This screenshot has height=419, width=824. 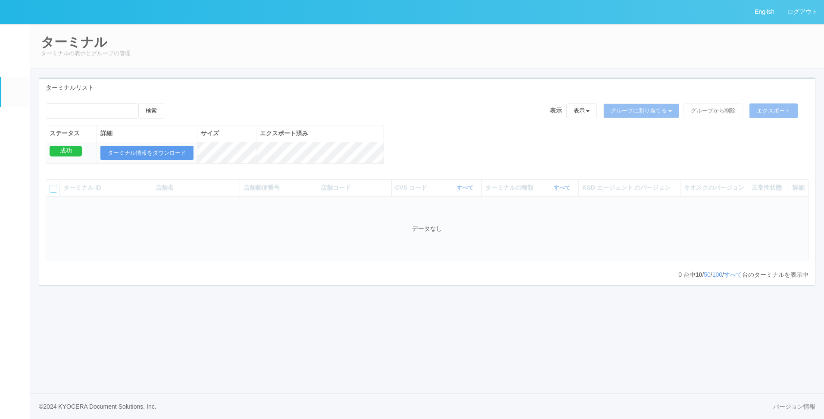 I want to click on span: ターミナルの種類, so click(x=511, y=188).